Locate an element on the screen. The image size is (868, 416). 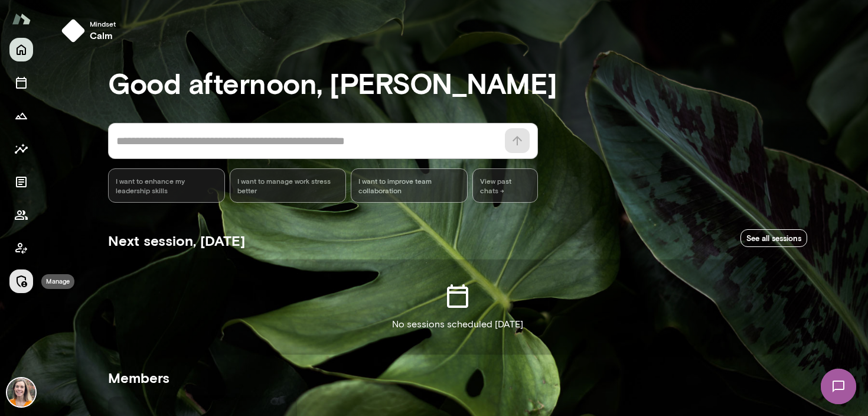
button: Home is located at coordinates (21, 50).